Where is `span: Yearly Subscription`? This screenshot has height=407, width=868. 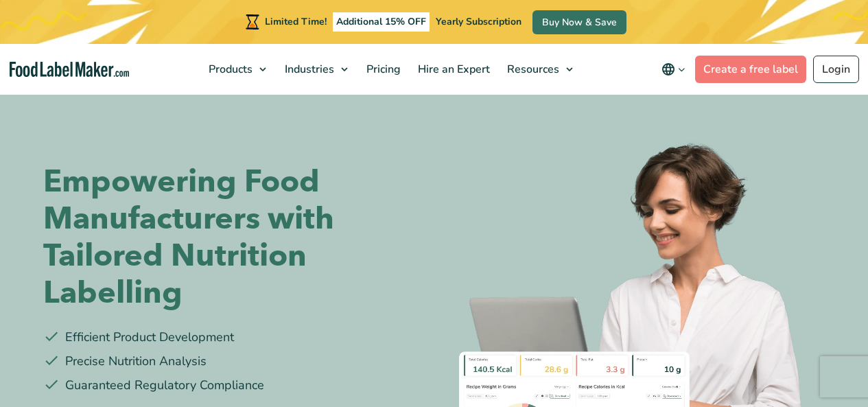 span: Yearly Subscription is located at coordinates (478, 22).